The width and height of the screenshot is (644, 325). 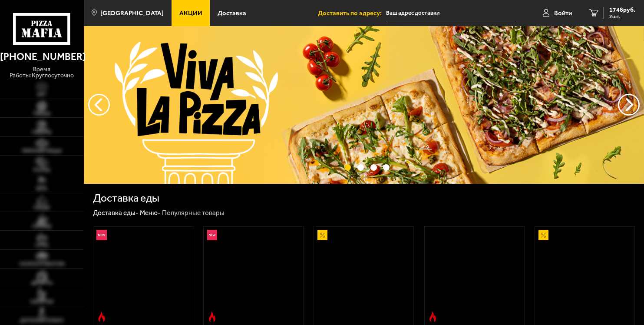 I want to click on span: Доставка, so click(x=232, y=13).